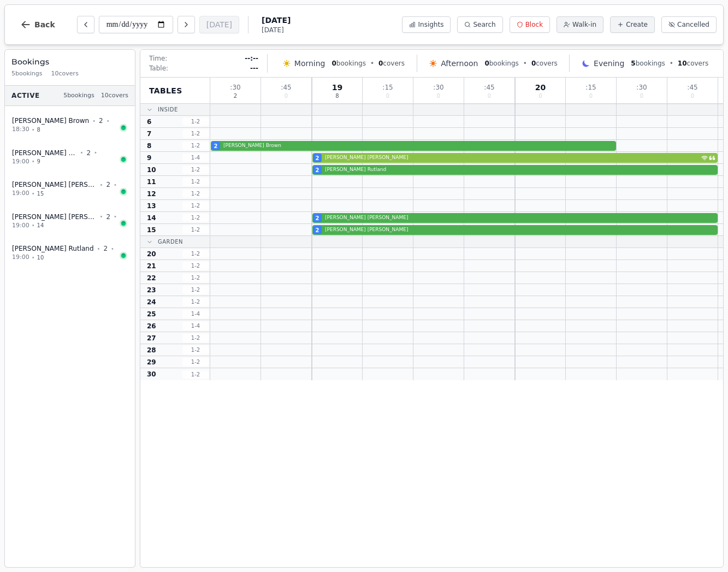 The height and width of the screenshot is (572, 728). Describe the element at coordinates (70, 61) in the screenshot. I see `h3: Bookings` at that location.